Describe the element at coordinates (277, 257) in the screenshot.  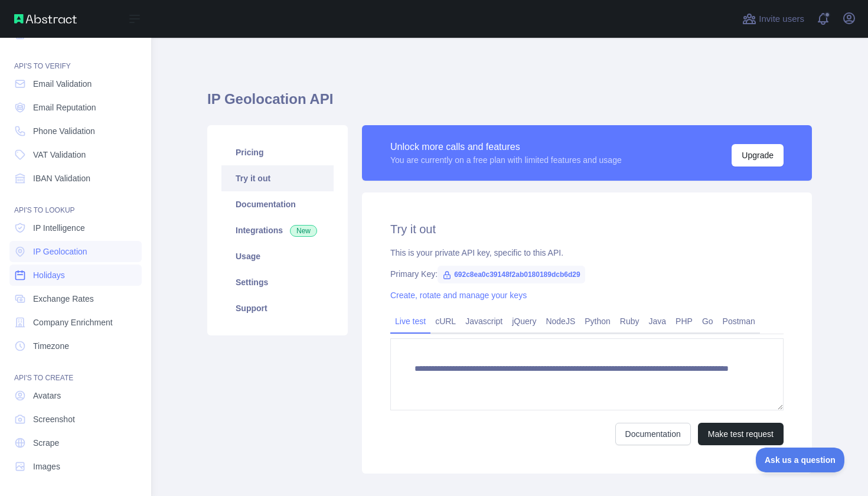
I see `a: Usage` at that location.